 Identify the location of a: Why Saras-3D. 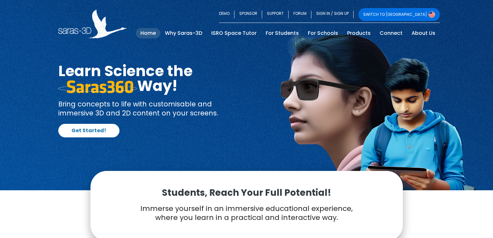
(184, 33).